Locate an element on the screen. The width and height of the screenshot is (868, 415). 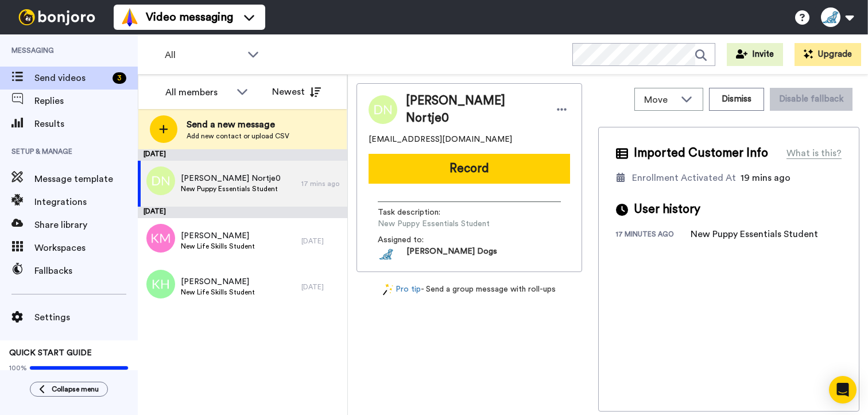
div: 17 minutes ago is located at coordinates (653, 235).